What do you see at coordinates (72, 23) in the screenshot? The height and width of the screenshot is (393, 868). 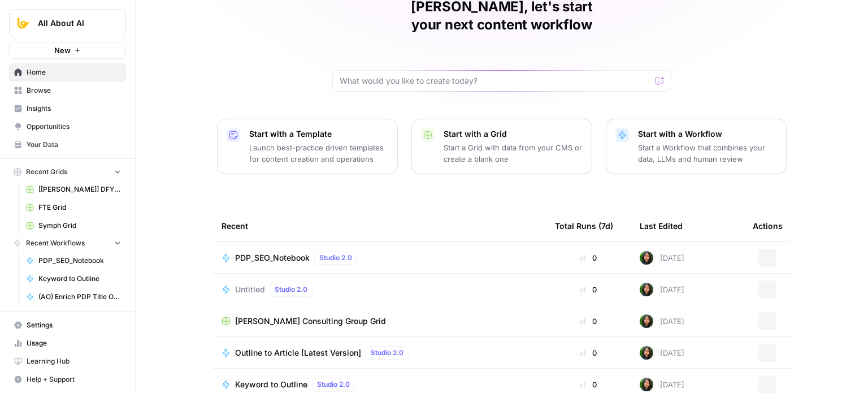 I see `span: All About AI` at bounding box center [72, 23].